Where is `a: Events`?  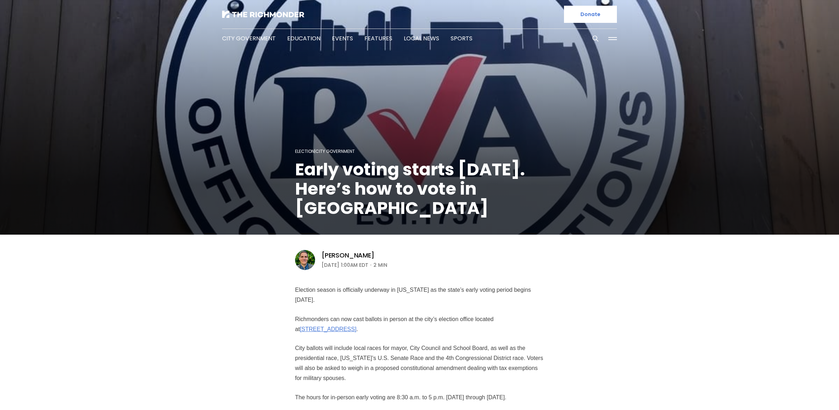 a: Events is located at coordinates (342, 38).